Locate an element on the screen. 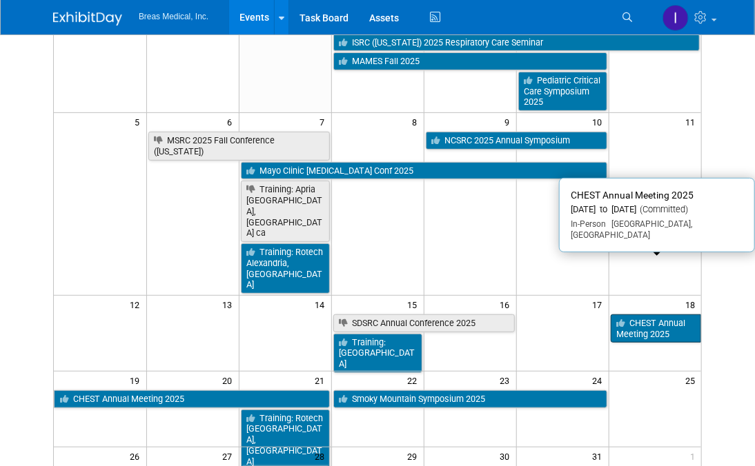 The height and width of the screenshot is (466, 755). span: (Committed) is located at coordinates (661, 209).